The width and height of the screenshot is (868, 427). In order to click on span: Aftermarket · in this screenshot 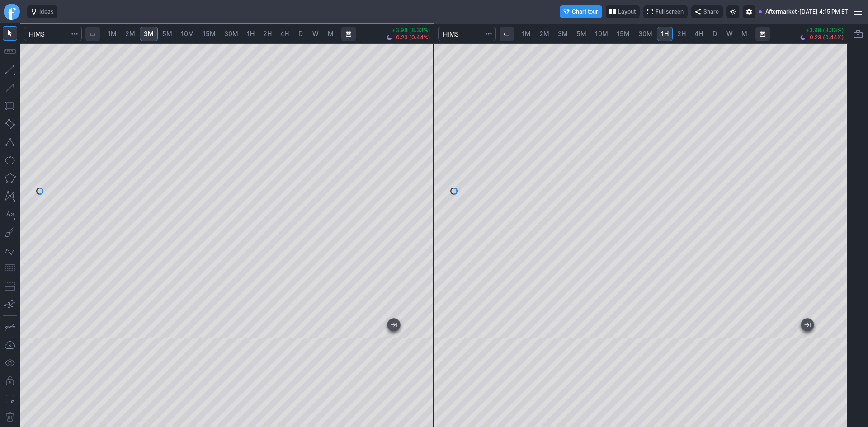, I will do `click(782, 12)`.